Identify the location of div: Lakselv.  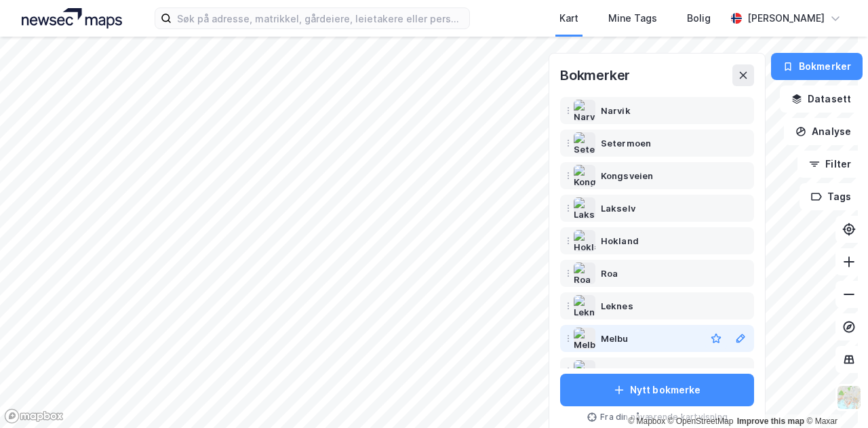
(617, 208).